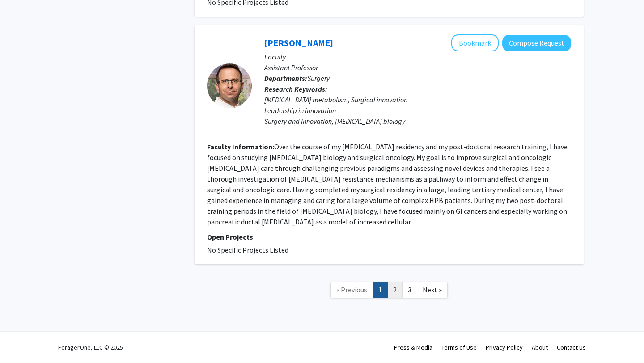 The width and height of the screenshot is (644, 363). What do you see at coordinates (418, 57) in the screenshot?
I see `p: Faculty` at bounding box center [418, 57].